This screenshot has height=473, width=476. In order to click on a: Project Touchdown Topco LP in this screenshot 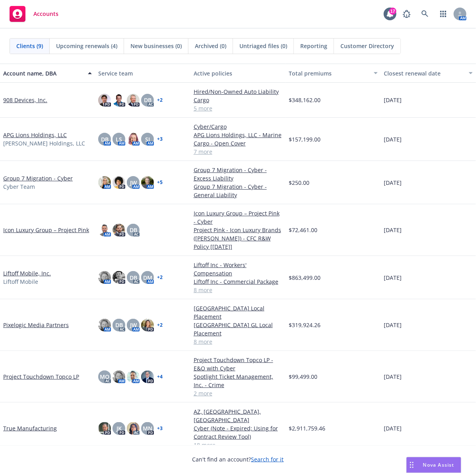, I will do `click(41, 377)`.